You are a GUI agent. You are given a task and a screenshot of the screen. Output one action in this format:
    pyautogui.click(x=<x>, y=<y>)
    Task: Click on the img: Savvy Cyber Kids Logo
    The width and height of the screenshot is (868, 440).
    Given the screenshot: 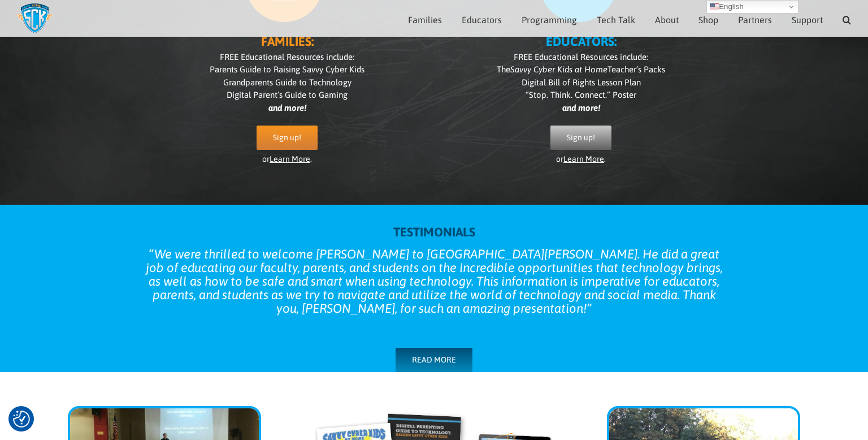 What is the action you would take?
    pyautogui.click(x=34, y=18)
    